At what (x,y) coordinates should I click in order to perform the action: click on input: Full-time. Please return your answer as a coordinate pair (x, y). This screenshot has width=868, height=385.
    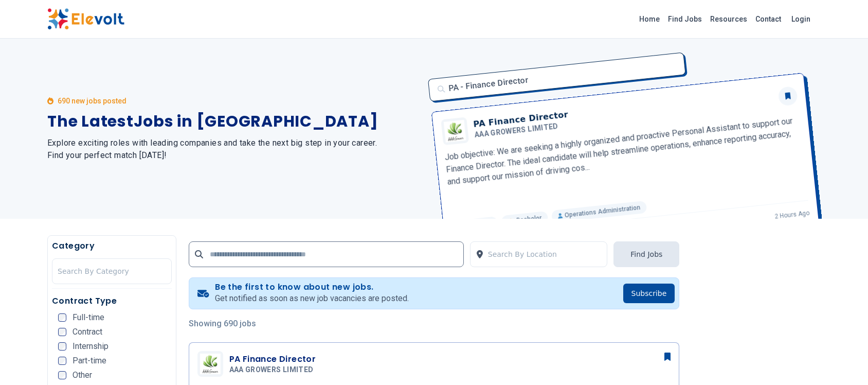
    Looking at the image, I should click on (62, 317).